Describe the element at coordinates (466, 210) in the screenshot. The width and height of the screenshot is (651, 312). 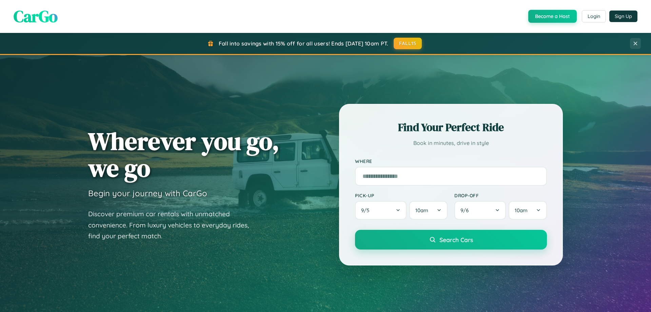
I see `span: 9 / 6` at that location.